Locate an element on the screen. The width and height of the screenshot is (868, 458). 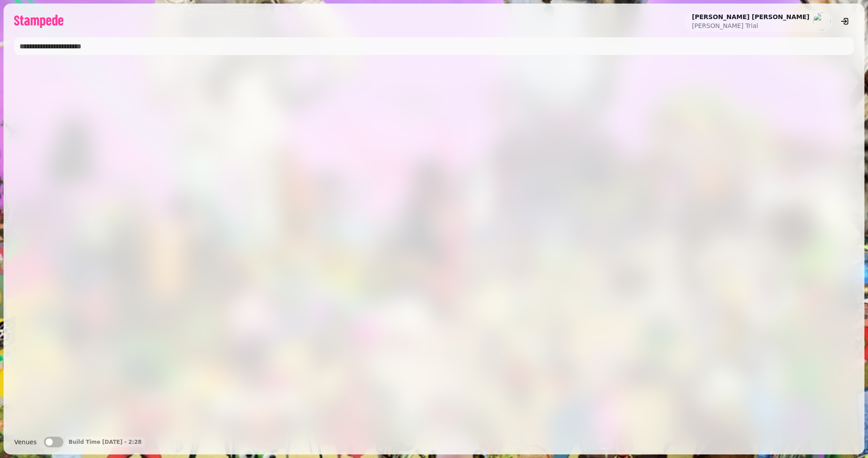
img: aHR0cHM6Ly93d3cuZ3JhdmF0YXIuY29tL2F2YXRhci9hYjJhYTc1M2Q0NWVmODFlNDFmNTljYTFlMmYzZjVlNj9zPTE1MCZkP... is located at coordinates (822, 21).